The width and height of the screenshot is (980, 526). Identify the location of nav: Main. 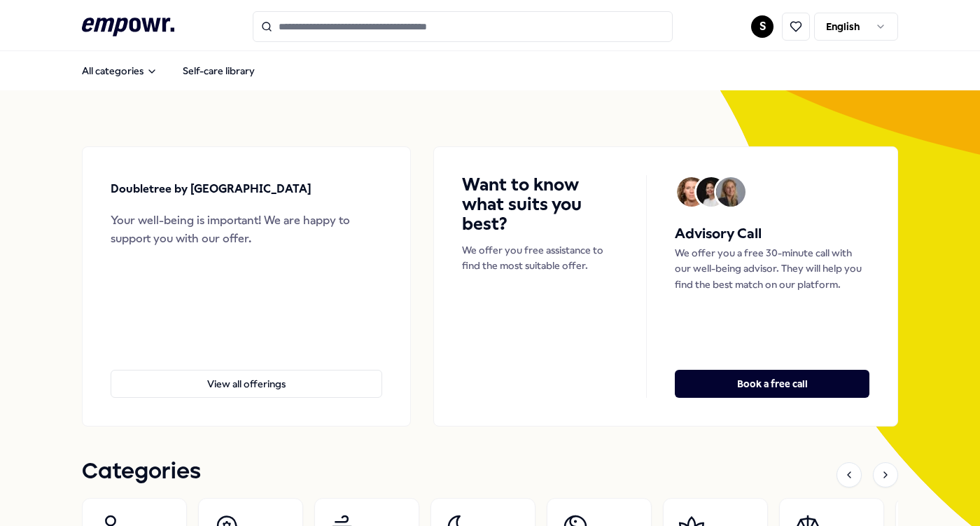
(168, 71).